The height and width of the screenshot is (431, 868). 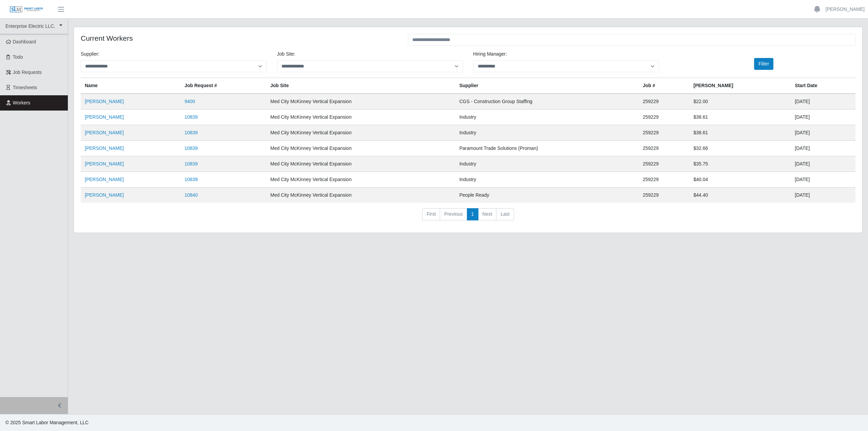 I want to click on a: 9400, so click(x=189, y=101).